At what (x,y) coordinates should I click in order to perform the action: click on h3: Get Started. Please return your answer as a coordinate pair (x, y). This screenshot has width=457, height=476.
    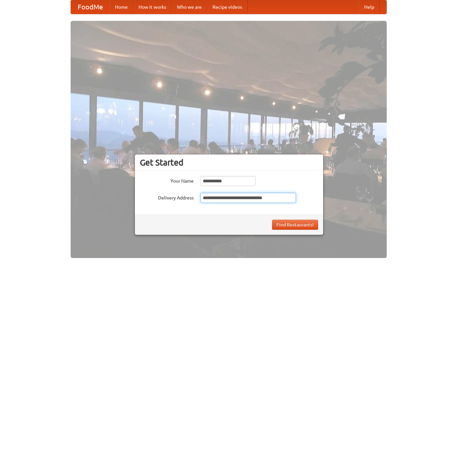
    Looking at the image, I should click on (229, 162).